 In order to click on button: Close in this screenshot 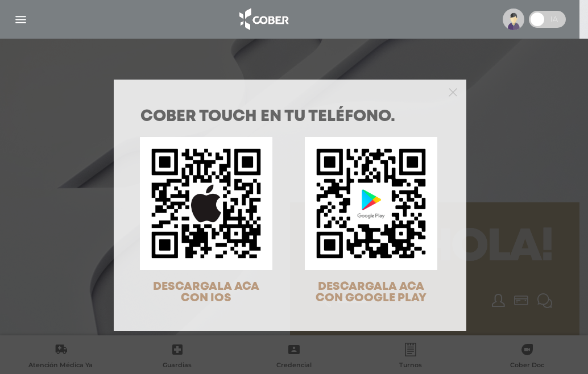, I will do `click(453, 91)`.